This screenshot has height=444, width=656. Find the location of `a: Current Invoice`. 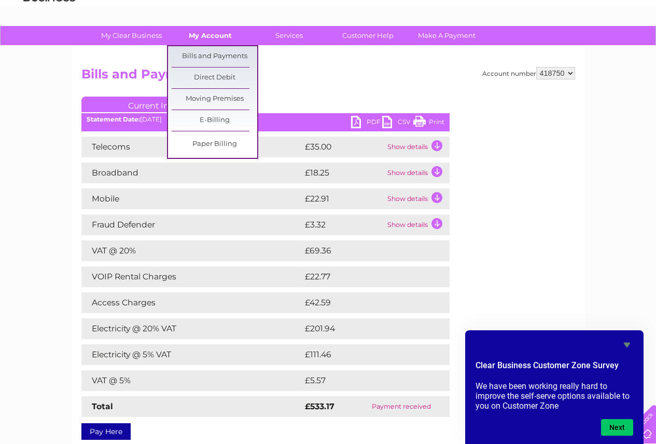

a: Current Invoice is located at coordinates (159, 104).